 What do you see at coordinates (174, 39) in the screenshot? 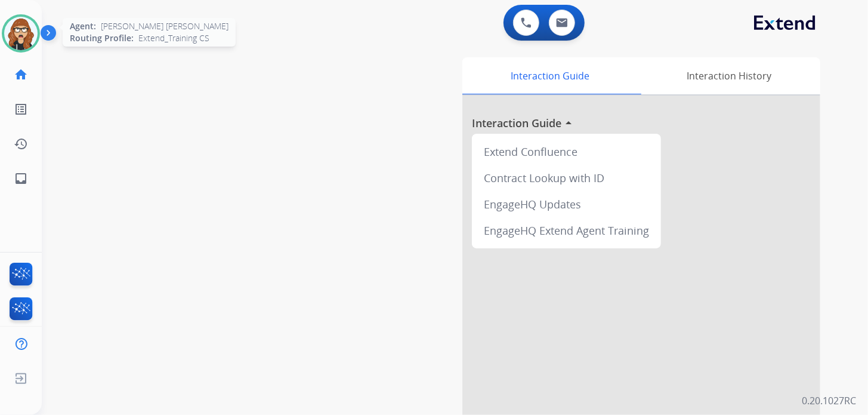
I see `span: Extend_Training CS` at bounding box center [174, 39].